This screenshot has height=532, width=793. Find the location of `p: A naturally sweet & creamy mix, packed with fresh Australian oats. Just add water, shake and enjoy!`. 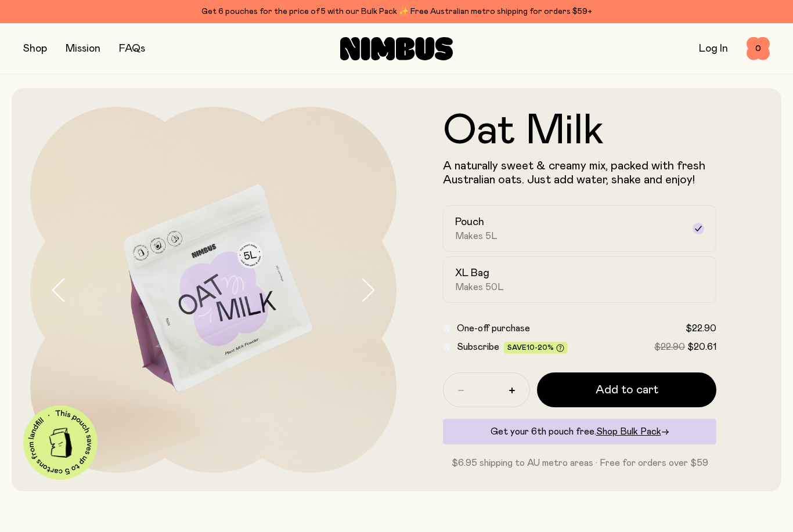

p: A naturally sweet & creamy mix, packed with fresh Australian oats. Just add water, shake and enjoy! is located at coordinates (579, 173).